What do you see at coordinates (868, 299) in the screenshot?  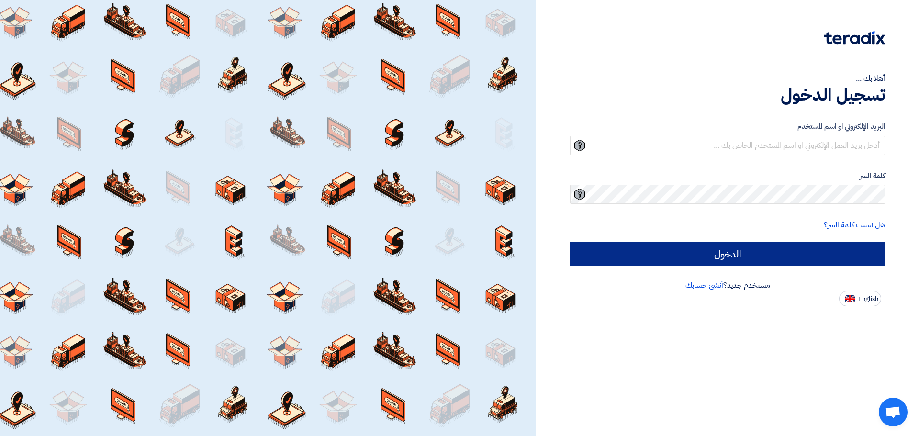 I see `span: English` at bounding box center [868, 299].